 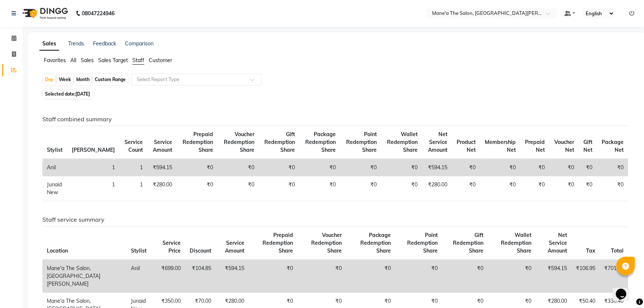 What do you see at coordinates (586, 276) in the screenshot?
I see `td: ₹106.95` at bounding box center [586, 276].